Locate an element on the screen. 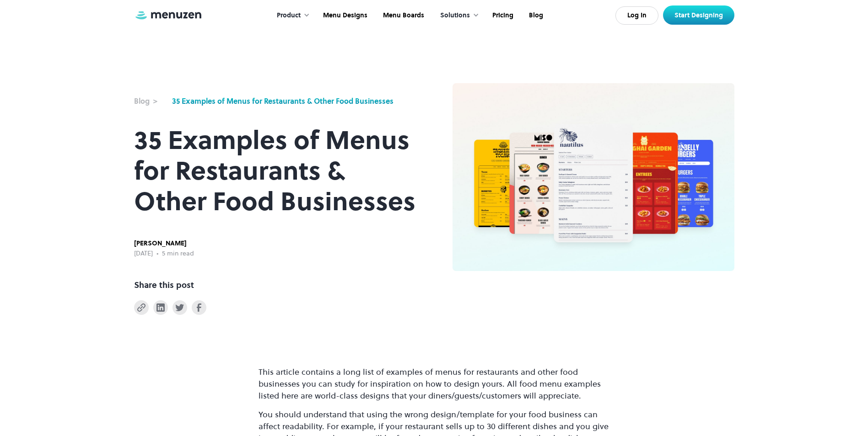 The height and width of the screenshot is (436, 868). a: Start Designing is located at coordinates (699, 15).